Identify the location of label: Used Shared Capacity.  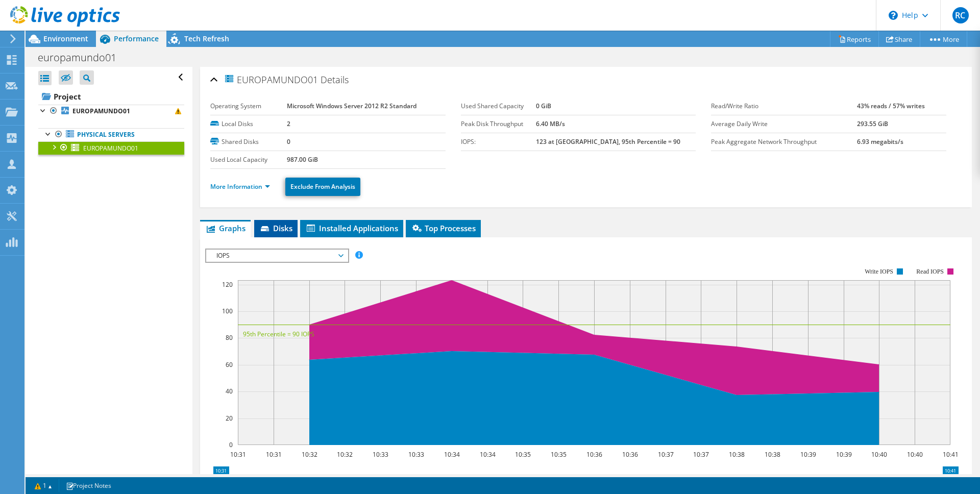
(498, 106).